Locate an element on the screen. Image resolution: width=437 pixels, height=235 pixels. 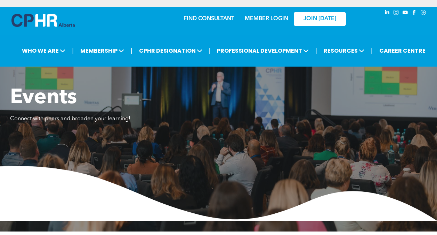
span: CPHR DESIGNATION is located at coordinates (171, 50).